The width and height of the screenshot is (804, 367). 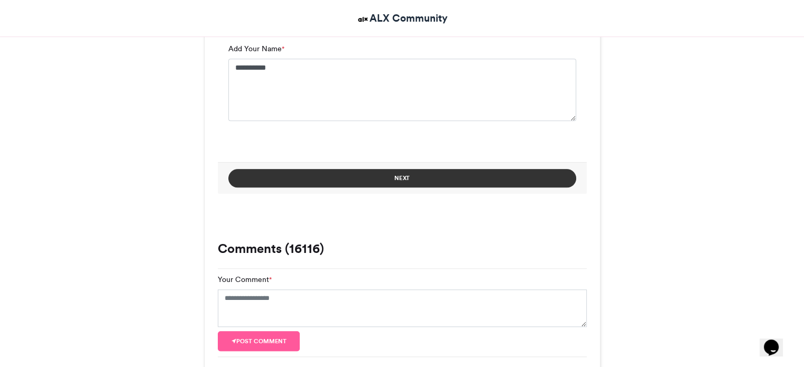 What do you see at coordinates (363, 19) in the screenshot?
I see `img: ALX Community` at bounding box center [363, 19].